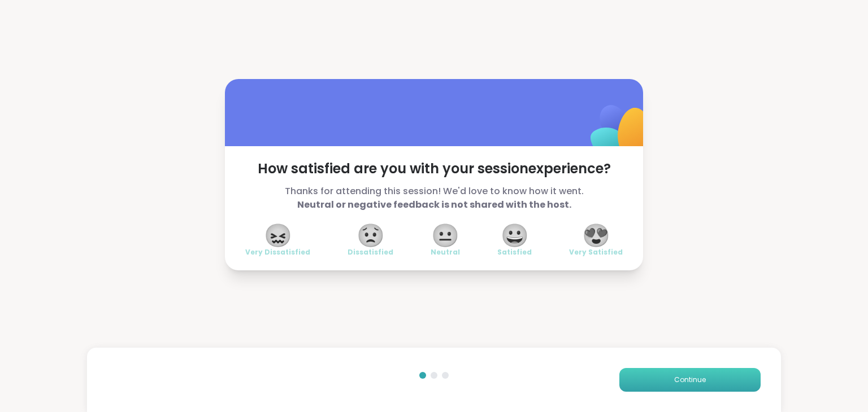 The height and width of the screenshot is (412, 868). Describe the element at coordinates (278, 253) in the screenshot. I see `span: Very Dissatisfied` at that location.